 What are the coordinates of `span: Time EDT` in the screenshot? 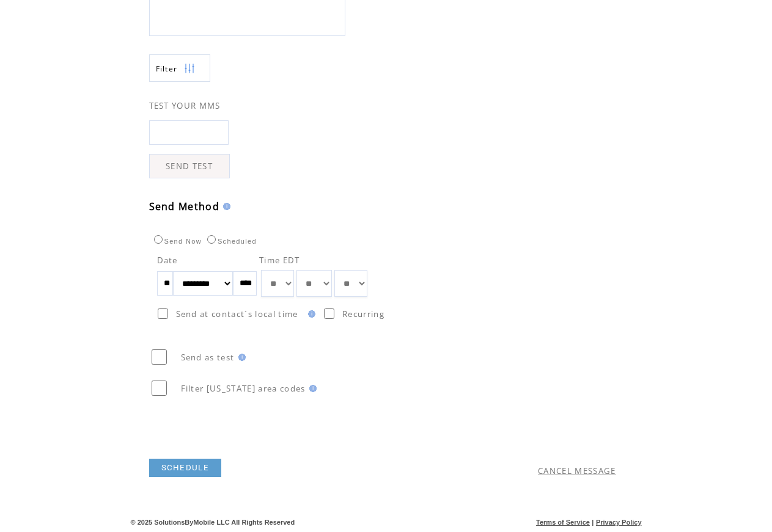 It's located at (280, 260).